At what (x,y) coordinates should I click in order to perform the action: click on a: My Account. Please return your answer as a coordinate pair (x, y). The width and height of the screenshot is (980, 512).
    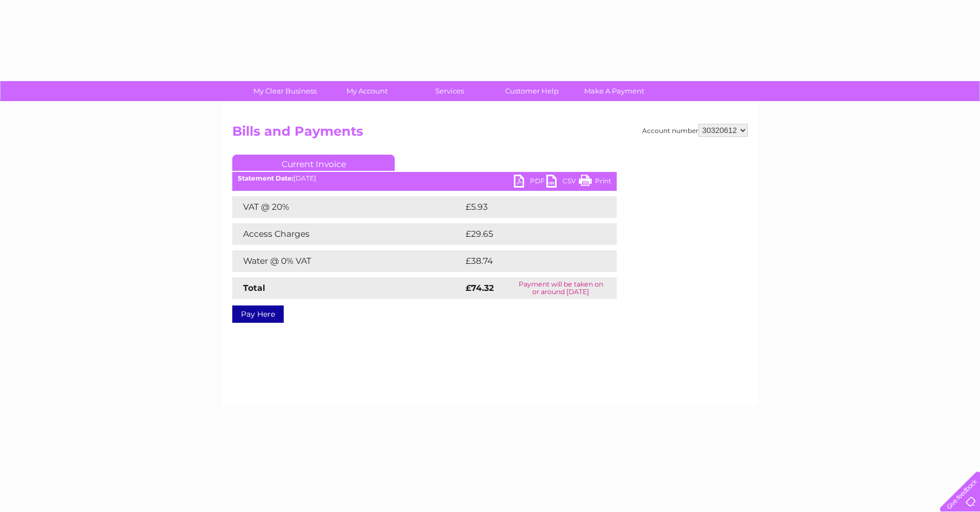
    Looking at the image, I should click on (367, 91).